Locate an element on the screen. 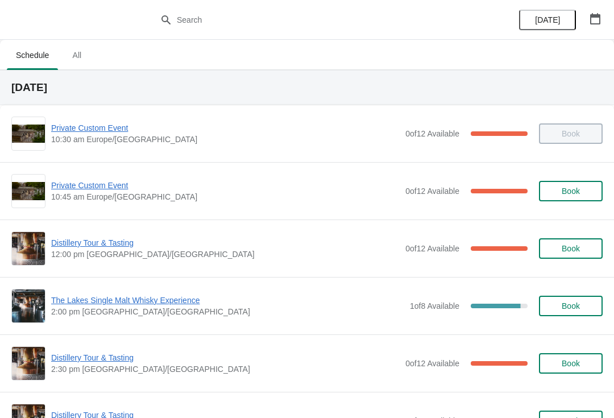 The image size is (614, 418). img: Private Custom Event | | 10:30 am Europe/London is located at coordinates (28, 134).